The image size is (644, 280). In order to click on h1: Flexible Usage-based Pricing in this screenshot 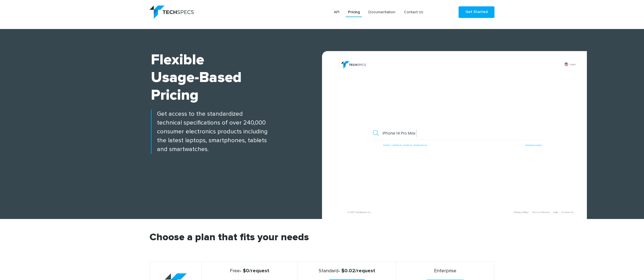, I will do `click(236, 77)`.